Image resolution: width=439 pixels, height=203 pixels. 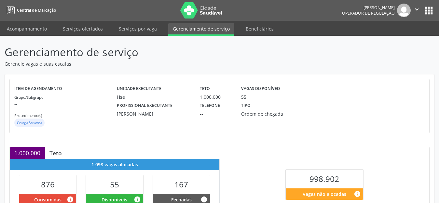 I want to click on label: Item de agendamento, so click(x=38, y=89).